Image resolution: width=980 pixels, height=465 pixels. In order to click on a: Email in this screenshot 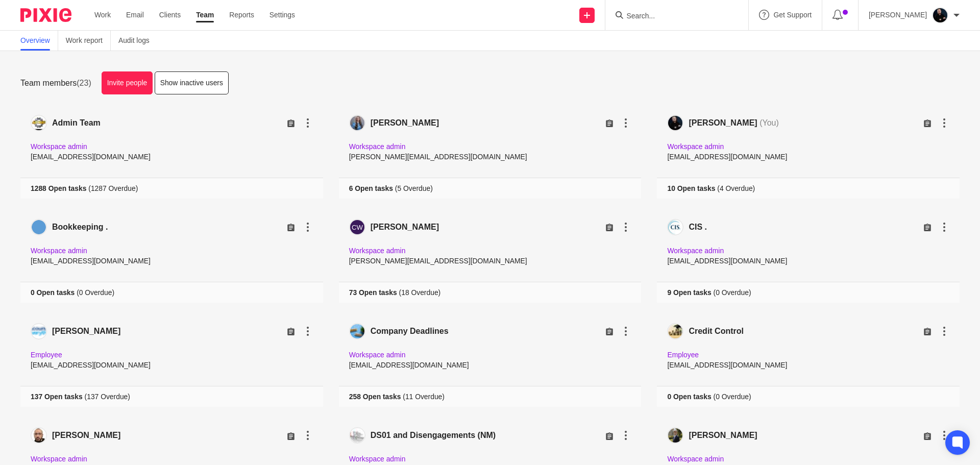, I will do `click(134, 14)`.